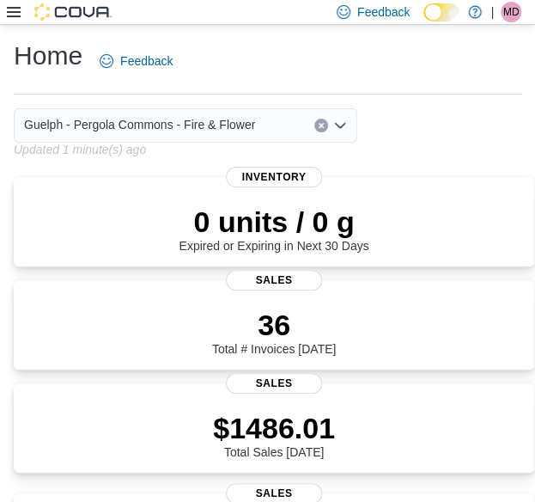 The height and width of the screenshot is (502, 535). I want to click on input: Dark Mode, so click(442, 12).